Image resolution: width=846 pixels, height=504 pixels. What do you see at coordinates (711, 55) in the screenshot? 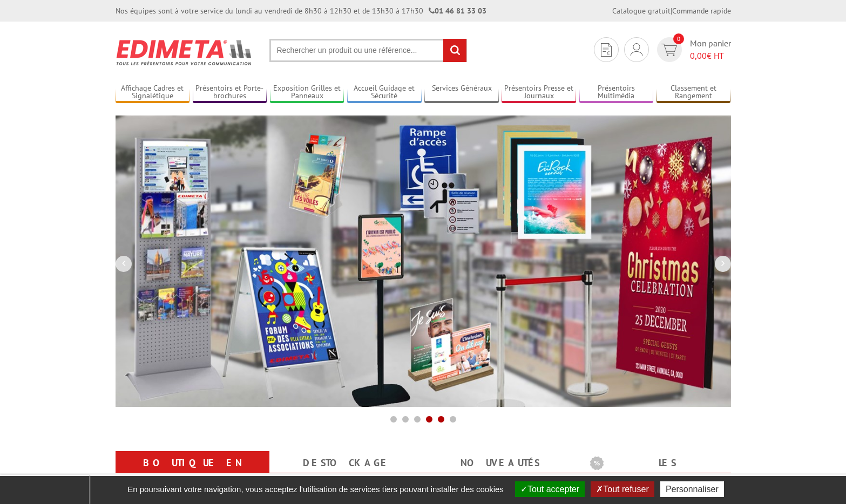
I see `span: € HT` at bounding box center [711, 55].